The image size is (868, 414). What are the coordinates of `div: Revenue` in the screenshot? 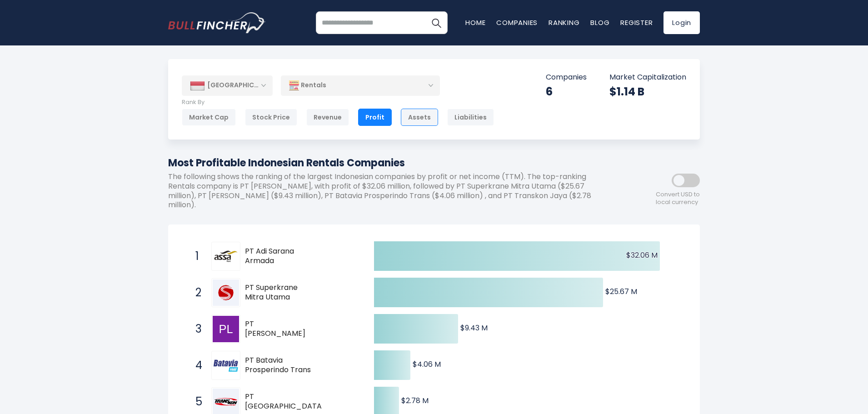 It's located at (328, 117).